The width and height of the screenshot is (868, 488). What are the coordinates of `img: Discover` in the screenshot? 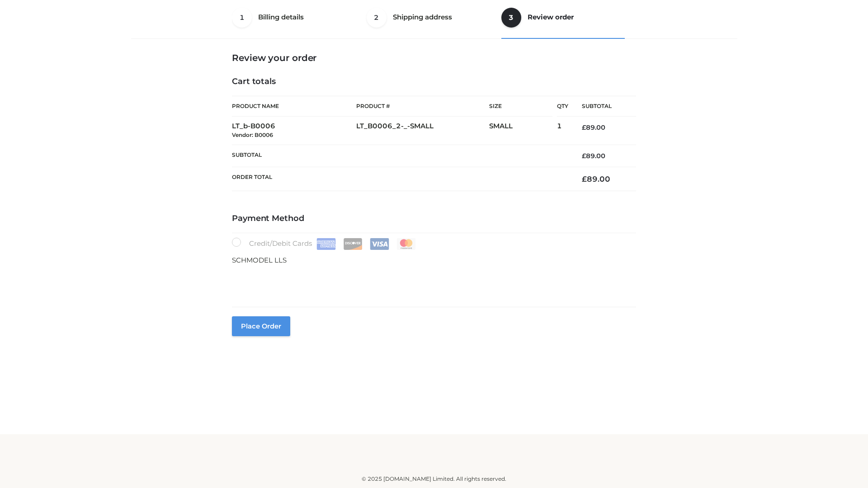 It's located at (352, 244).